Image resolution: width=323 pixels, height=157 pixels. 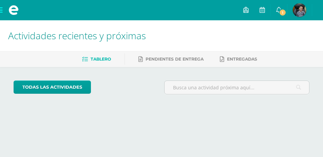 I want to click on img: 8d8d3013cc8cda2a2bc87b65bf804020.png, so click(x=299, y=10).